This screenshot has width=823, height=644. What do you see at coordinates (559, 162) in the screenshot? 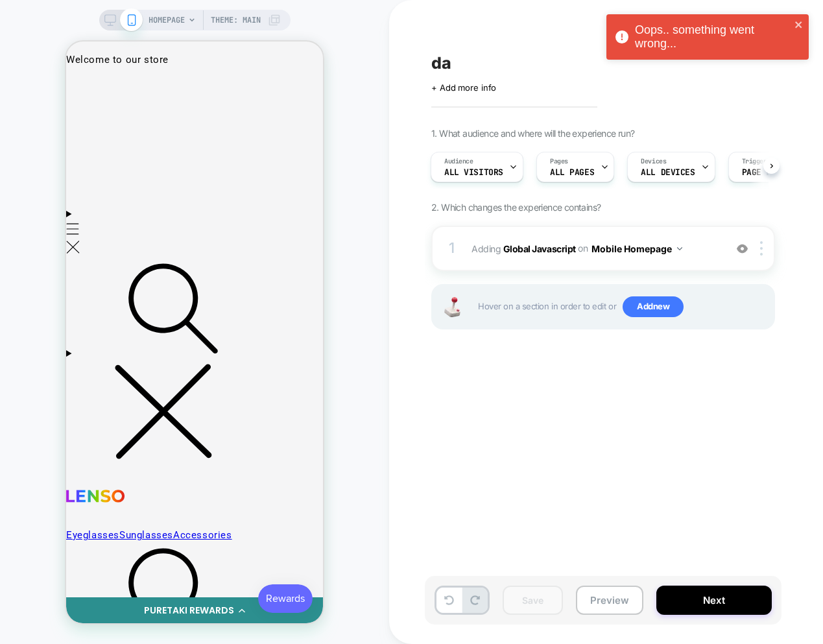
I see `span: Pages` at bounding box center [559, 162].